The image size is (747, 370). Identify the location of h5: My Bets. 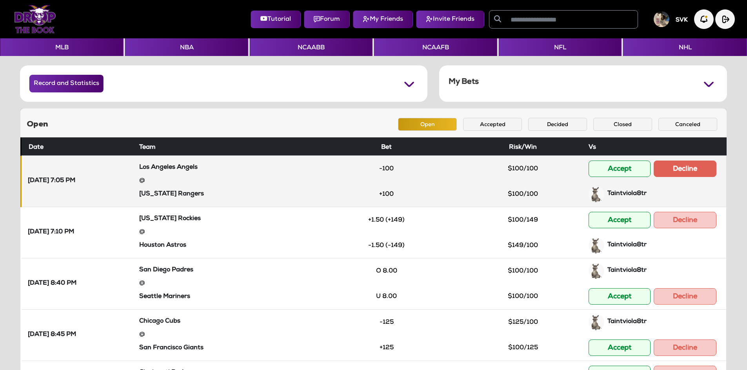
(463, 82).